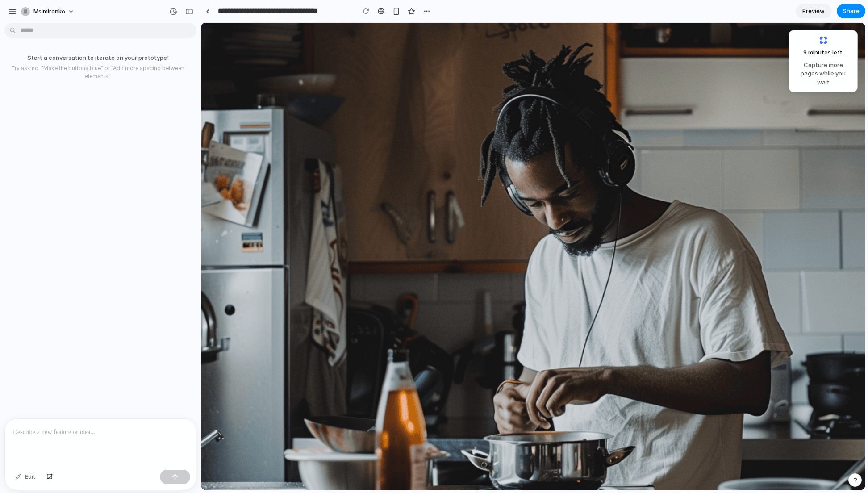  Describe the element at coordinates (851, 11) in the screenshot. I see `button: Share` at that location.